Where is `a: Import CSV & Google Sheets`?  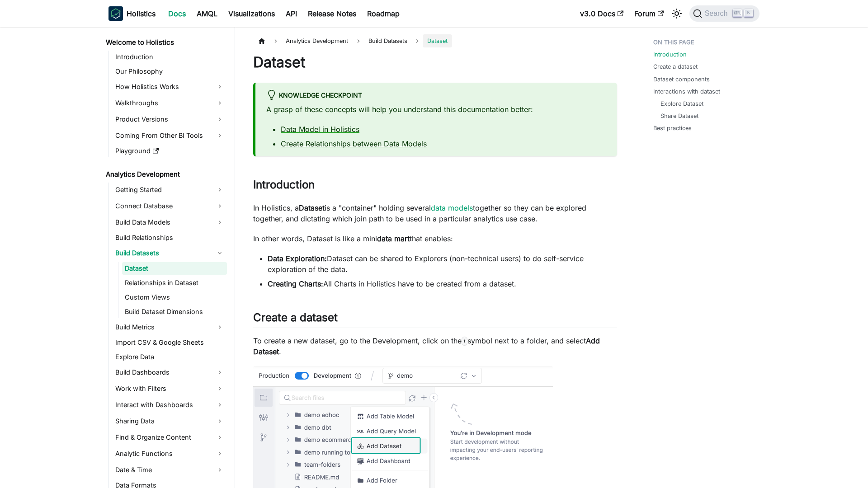
a: Import CSV & Google Sheets is located at coordinates (170, 342).